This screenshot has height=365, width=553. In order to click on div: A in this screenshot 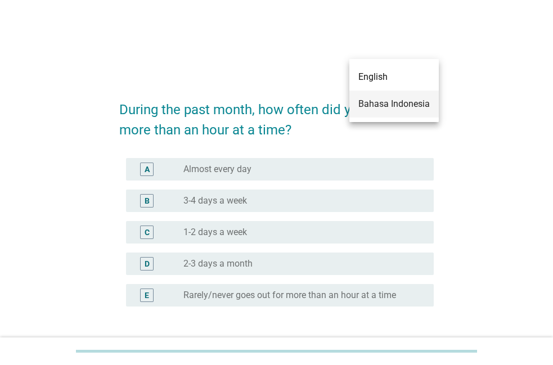, I will do `click(147, 169)`.